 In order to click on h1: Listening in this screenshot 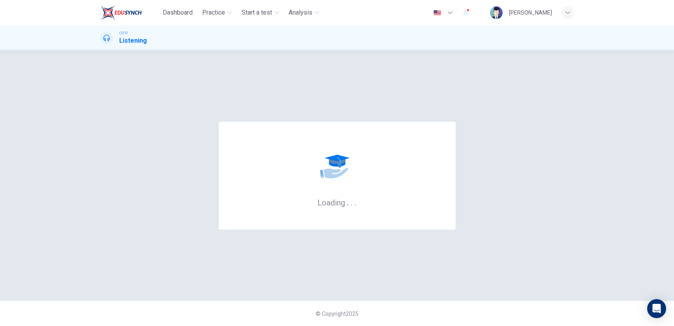, I will do `click(133, 41)`.